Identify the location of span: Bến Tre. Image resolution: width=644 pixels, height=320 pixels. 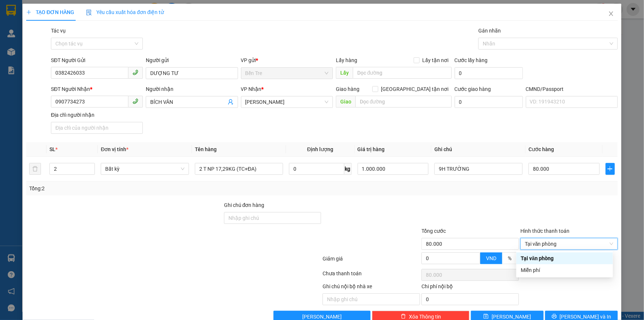
(287, 73).